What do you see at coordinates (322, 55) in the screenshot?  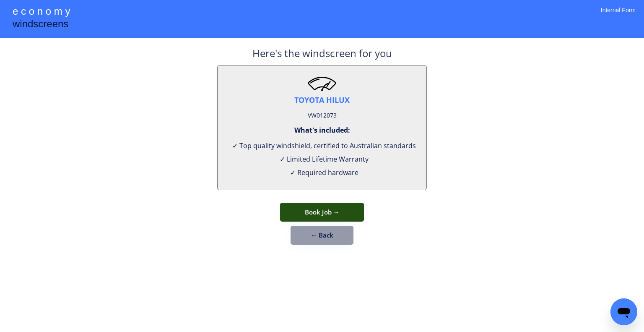 I see `div: Here's the windscreen for you` at bounding box center [322, 55].